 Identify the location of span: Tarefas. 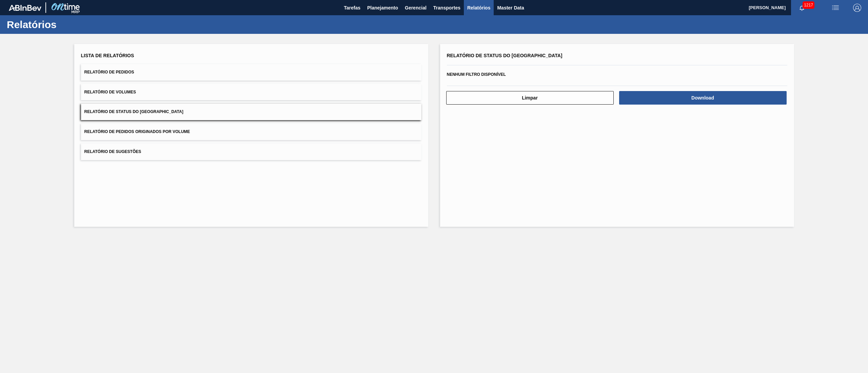
(352, 8).